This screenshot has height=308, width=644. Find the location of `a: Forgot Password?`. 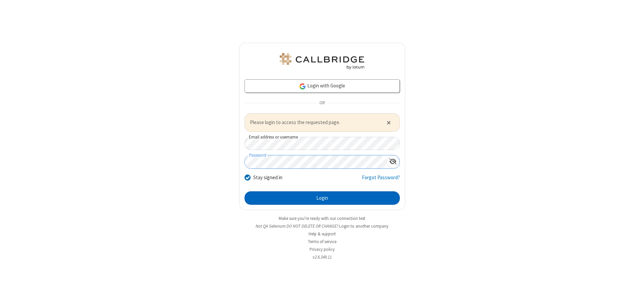

a: Forgot Password? is located at coordinates (381, 180).